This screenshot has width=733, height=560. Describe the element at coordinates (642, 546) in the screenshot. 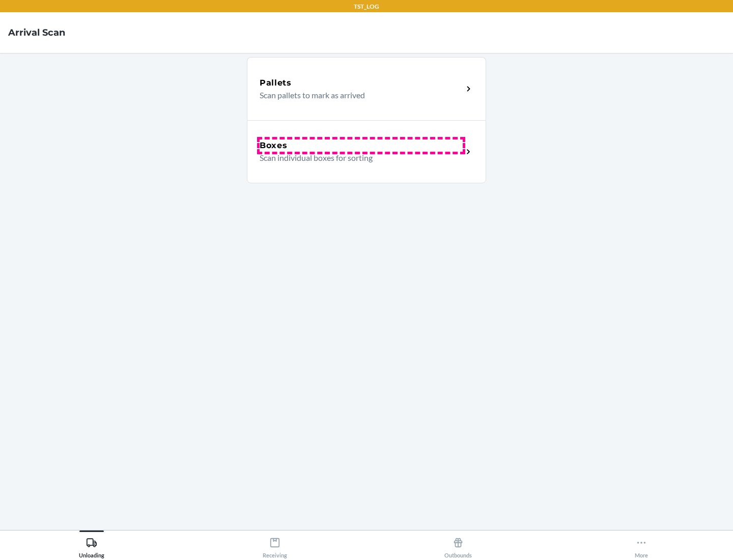

I see `div: More` at that location.